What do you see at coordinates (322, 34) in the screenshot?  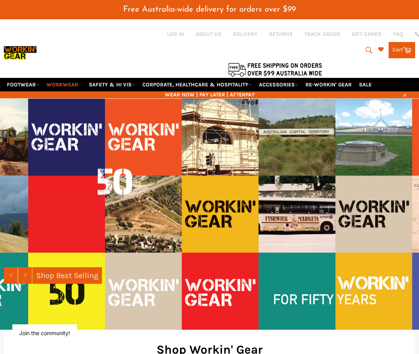 I see `a: TRACK ORDER` at bounding box center [322, 34].